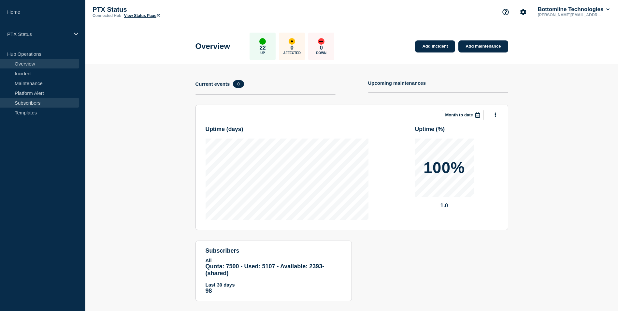  Describe the element at coordinates (574, 9) in the screenshot. I see `button: Bottomline Technologies` at that location.